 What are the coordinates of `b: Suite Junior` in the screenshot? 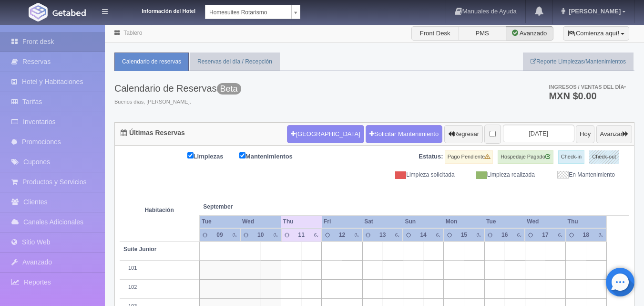 It's located at (140, 249).